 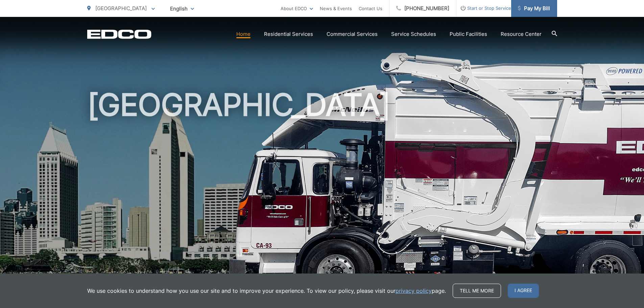 I want to click on a: News & Events, so click(x=336, y=8).